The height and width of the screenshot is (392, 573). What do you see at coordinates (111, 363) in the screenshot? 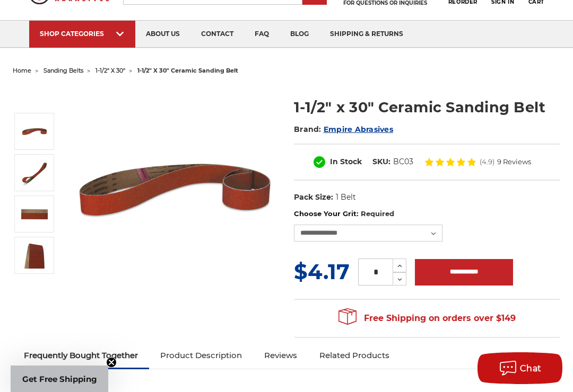
I see `button: Close teaser` at bounding box center [111, 363].